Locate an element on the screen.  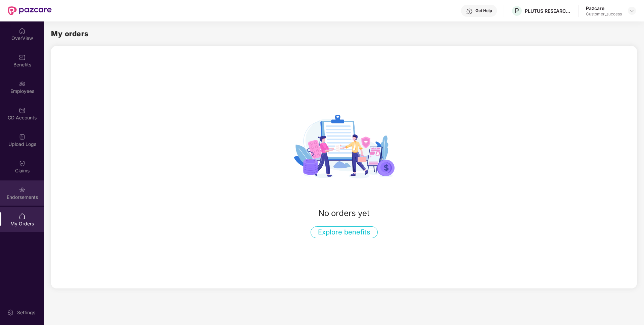
div: PLUTUS RESEARCH PRIVATE LIMITED is located at coordinates (548, 11).